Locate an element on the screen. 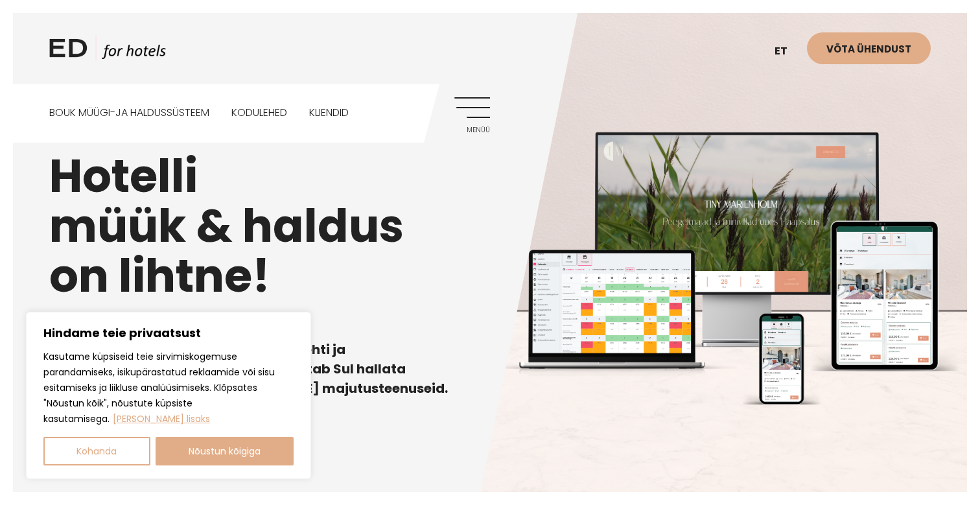  a: et is located at coordinates (788, 51).